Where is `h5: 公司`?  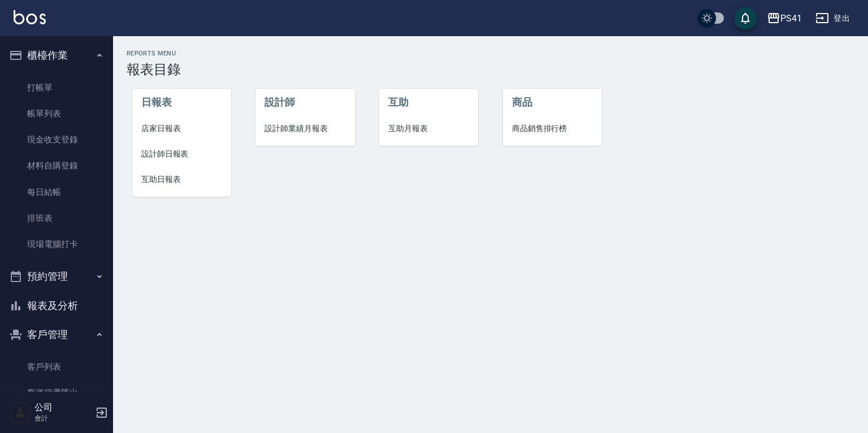 h5: 公司 is located at coordinates (63, 408).